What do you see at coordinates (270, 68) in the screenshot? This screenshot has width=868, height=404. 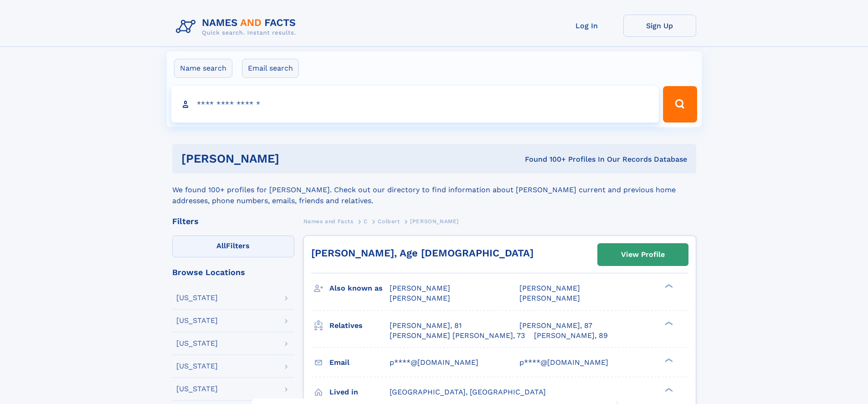 I see `label: Email search` at bounding box center [270, 68].